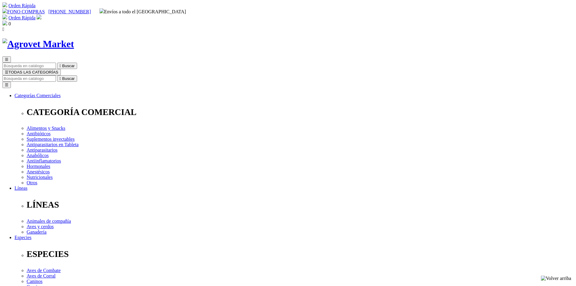 Image resolution: width=576 pixels, height=286 pixels. I want to click on button: ☰TODAS LAS CATEGORÍAS, so click(31, 72).